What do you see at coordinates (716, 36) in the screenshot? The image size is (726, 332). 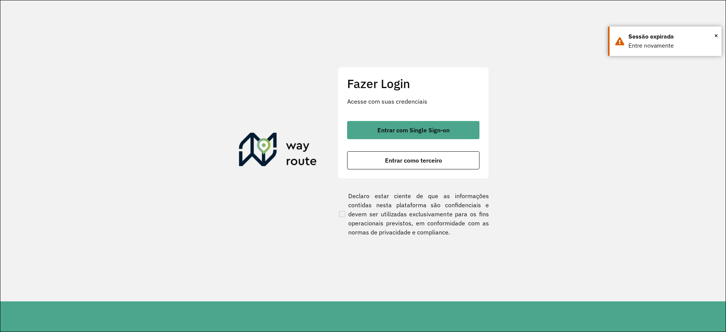 I see `button: Close` at bounding box center [716, 36].